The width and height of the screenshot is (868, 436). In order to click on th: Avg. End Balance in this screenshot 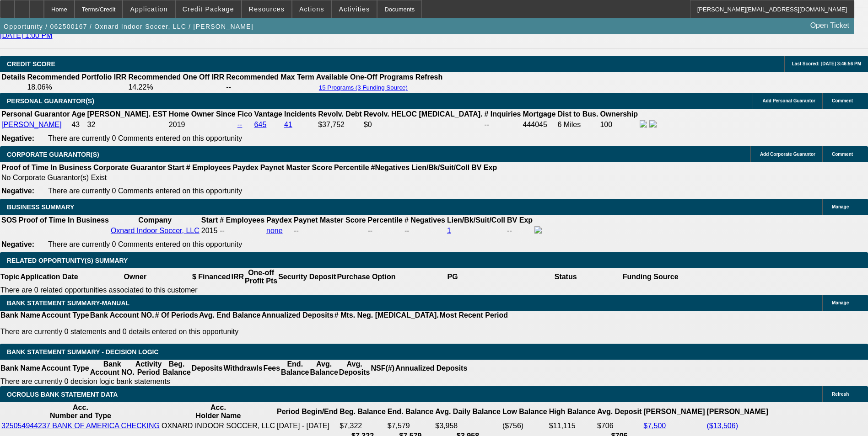, I will do `click(230, 315)`.